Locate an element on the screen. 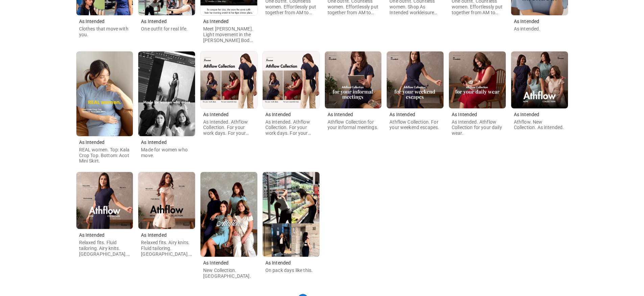 The image size is (644, 296). span: Clothes that move with you. is located at coordinates (104, 31).